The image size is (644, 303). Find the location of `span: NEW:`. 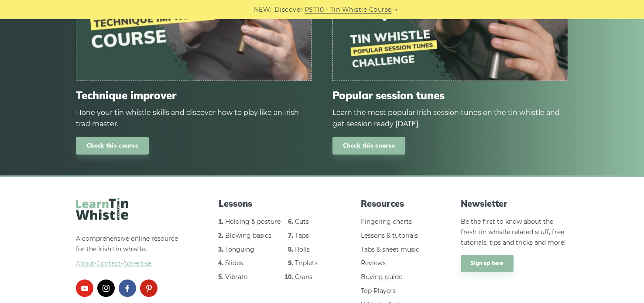

span: NEW: is located at coordinates (262, 10).